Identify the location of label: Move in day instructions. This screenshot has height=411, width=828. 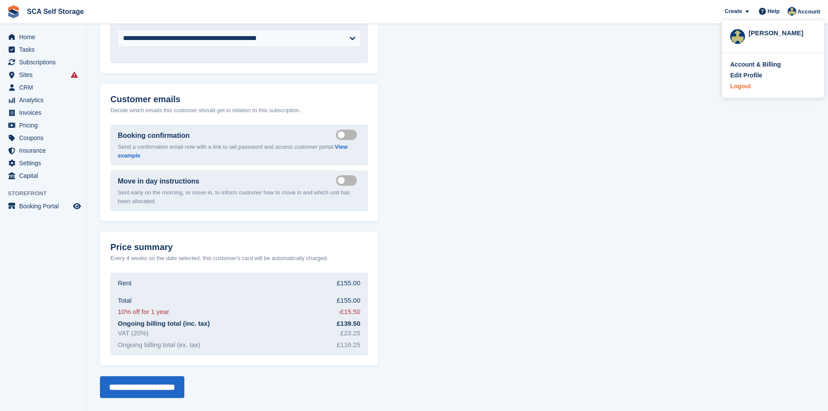
(159, 181).